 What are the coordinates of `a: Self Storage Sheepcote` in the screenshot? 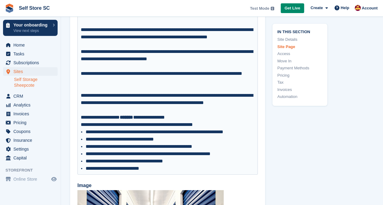 It's located at (36, 83).